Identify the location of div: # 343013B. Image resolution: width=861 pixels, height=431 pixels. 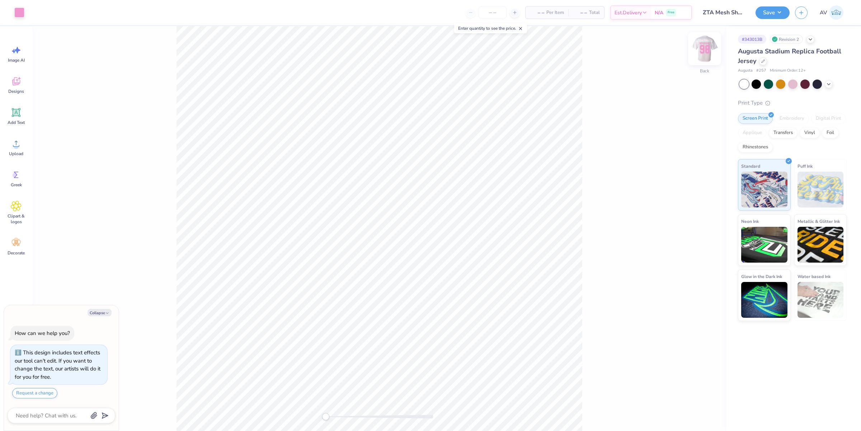
(752, 39).